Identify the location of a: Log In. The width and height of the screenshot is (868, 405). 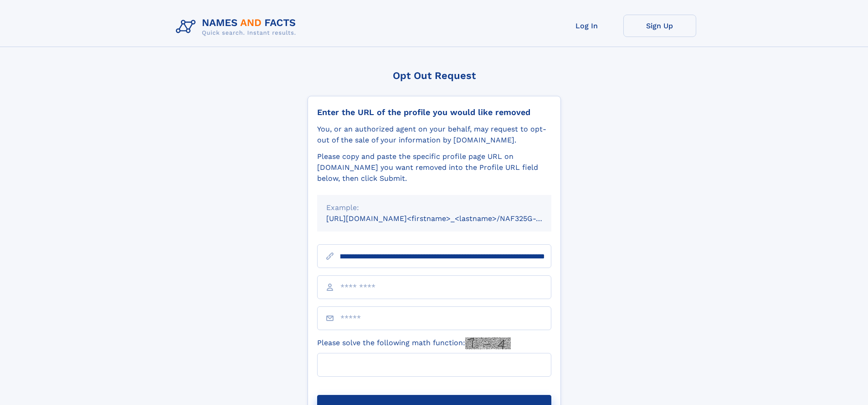
(587, 26).